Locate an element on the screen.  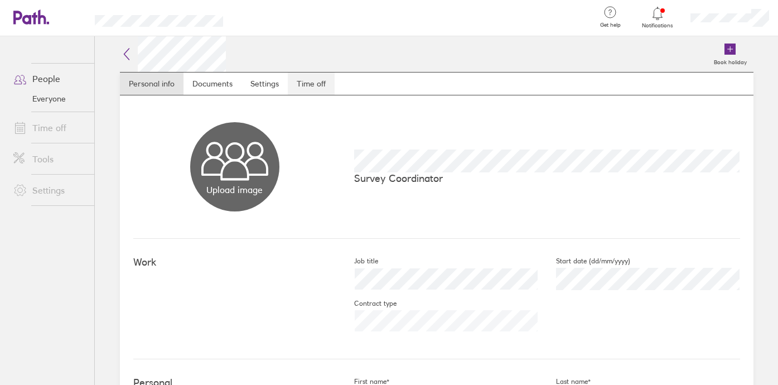
label: Book holiday is located at coordinates (730, 61).